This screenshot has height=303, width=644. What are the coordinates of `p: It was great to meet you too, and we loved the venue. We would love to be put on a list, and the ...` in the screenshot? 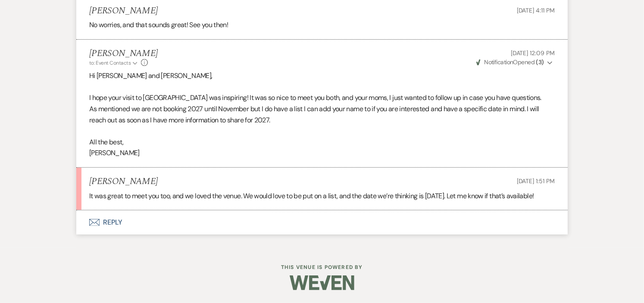 It's located at (322, 196).